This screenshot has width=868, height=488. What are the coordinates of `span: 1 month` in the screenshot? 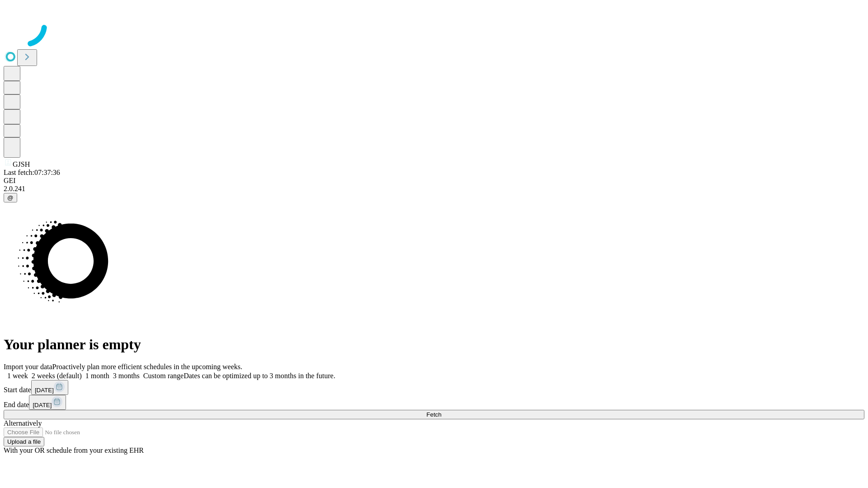 It's located at (97, 376).